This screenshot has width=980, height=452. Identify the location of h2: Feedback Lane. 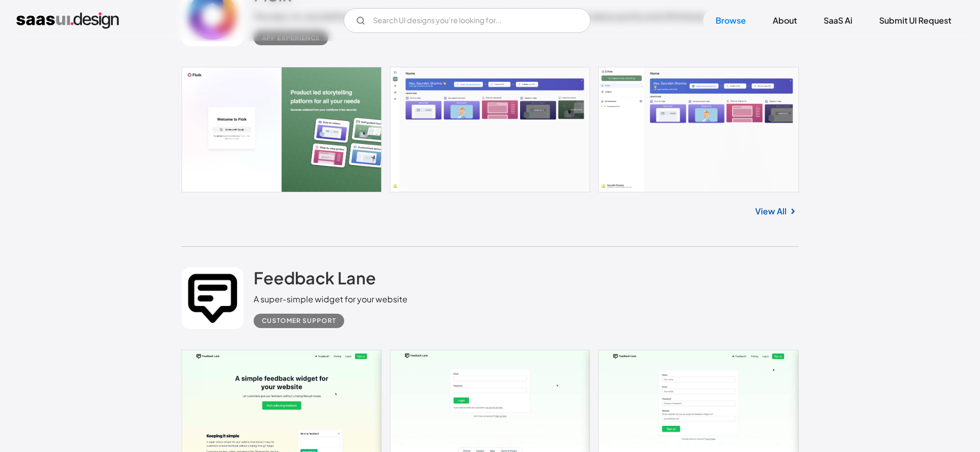
(315, 278).